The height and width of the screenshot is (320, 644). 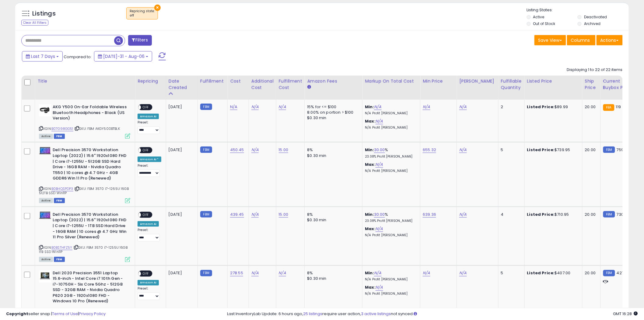 What do you see at coordinates (62, 247) in the screenshot?
I see `a: B0BSTHFZ5Y` at bounding box center [62, 247].